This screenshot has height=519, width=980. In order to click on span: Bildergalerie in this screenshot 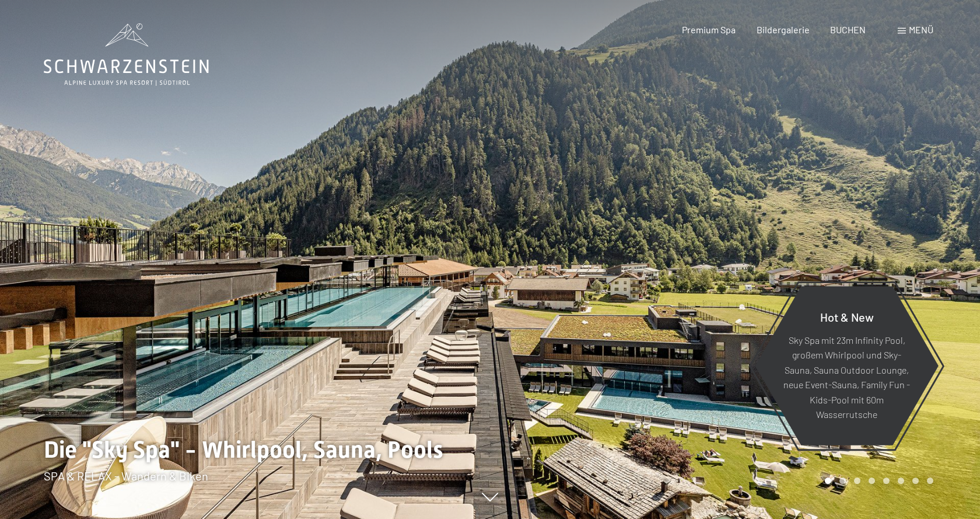, I will do `click(783, 29)`.